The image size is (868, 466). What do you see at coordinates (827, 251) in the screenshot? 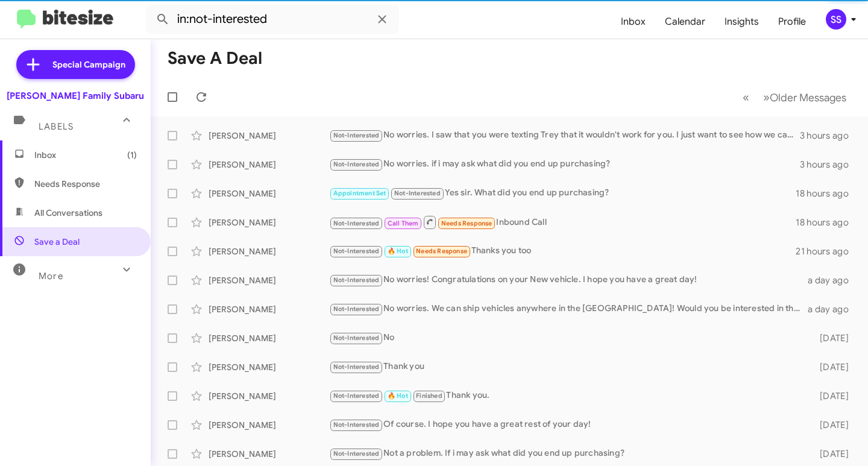
I see `div: 21 hours ago` at bounding box center [827, 251].